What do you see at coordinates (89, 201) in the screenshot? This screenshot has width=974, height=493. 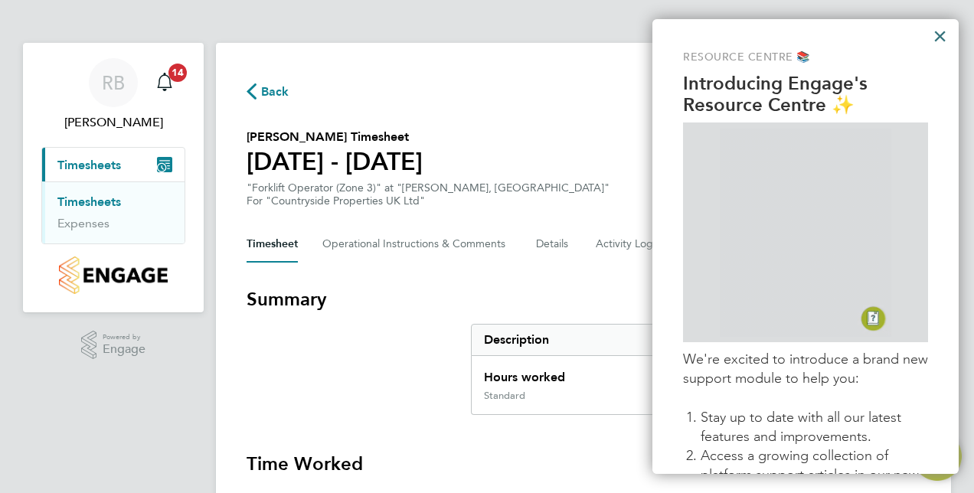 I see `a: Timesheets` at bounding box center [89, 201].